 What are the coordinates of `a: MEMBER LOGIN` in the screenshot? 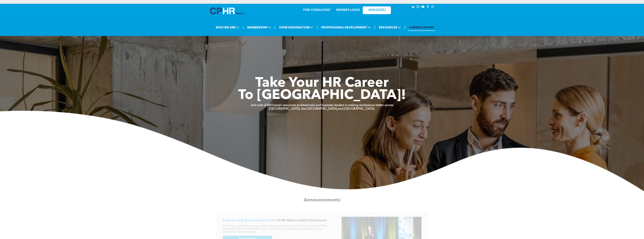 It's located at (348, 10).